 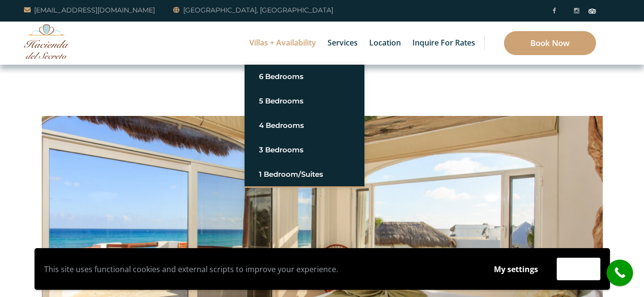 What do you see at coordinates (305, 150) in the screenshot?
I see `a: 3 Bedrooms` at bounding box center [305, 150].